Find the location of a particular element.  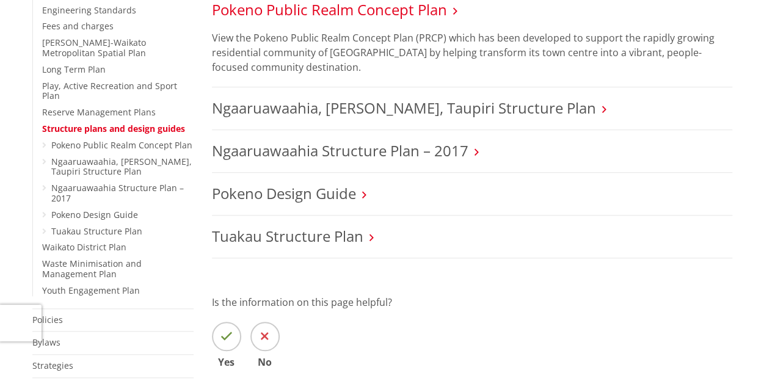

a: Waste Minimisation and Management Plan is located at coordinates (92, 269).